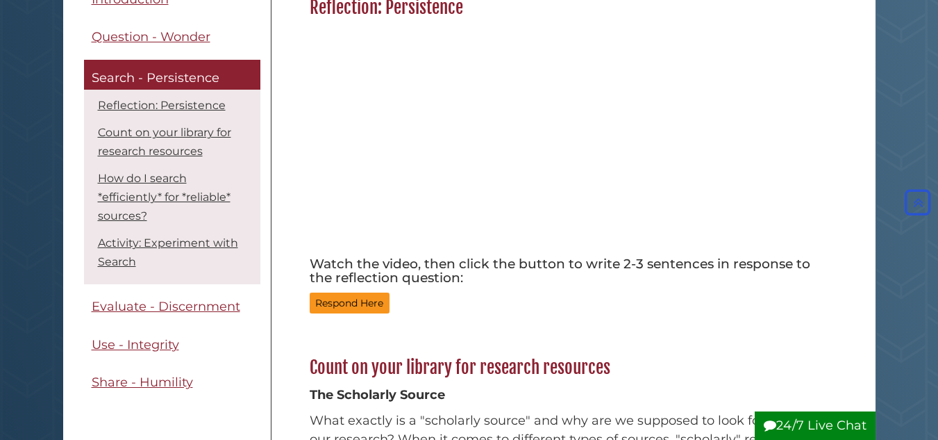 The height and width of the screenshot is (440, 938). What do you see at coordinates (568, 271) in the screenshot?
I see `h5: Watch the video, then click the button to write 2-3 sentences in response to the reflection quest...` at bounding box center [568, 271].